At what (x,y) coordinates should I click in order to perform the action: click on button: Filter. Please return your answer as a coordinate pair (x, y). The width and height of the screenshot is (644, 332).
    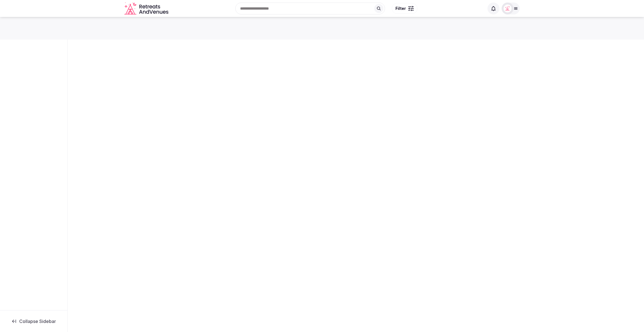
    Looking at the image, I should click on (404, 8).